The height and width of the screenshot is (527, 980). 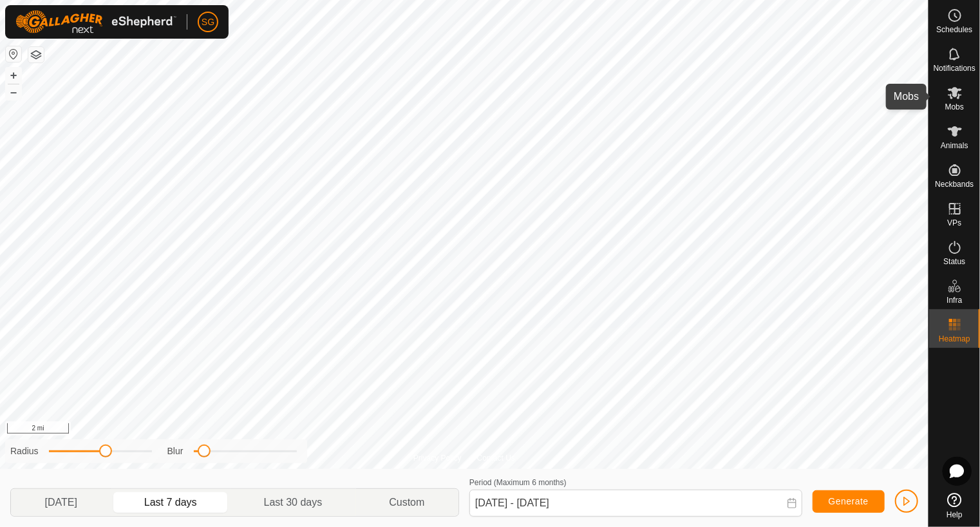 I want to click on a: Contact Us, so click(x=496, y=458).